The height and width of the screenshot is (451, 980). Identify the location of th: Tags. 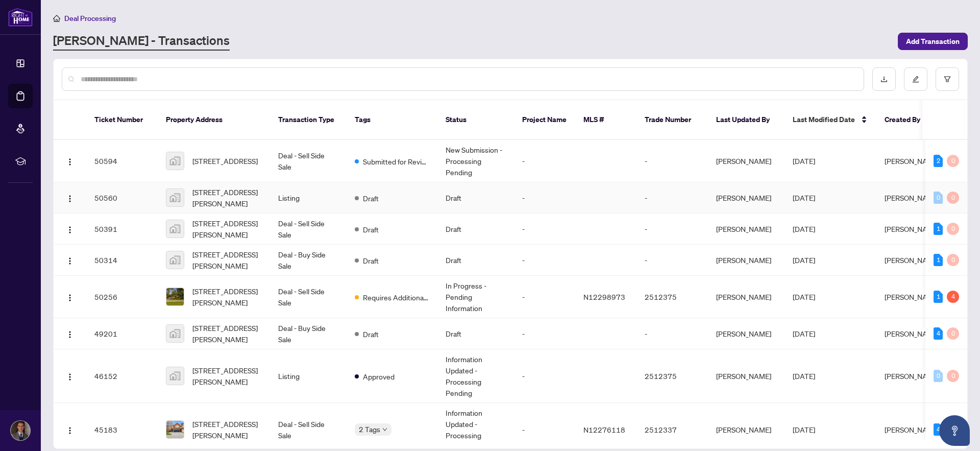
(392, 120).